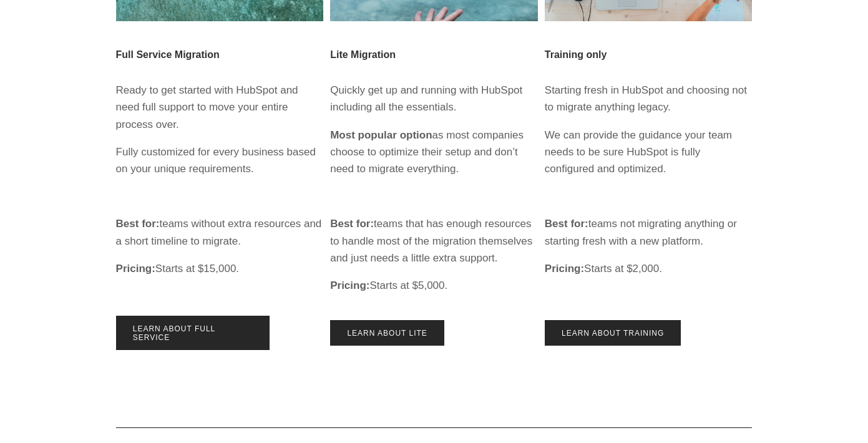 This screenshot has width=868, height=443. What do you see at coordinates (434, 152) in the screenshot?
I see `p: as most companies choose to optimize their setup and don’t need to migrate everything.` at bounding box center [434, 152].